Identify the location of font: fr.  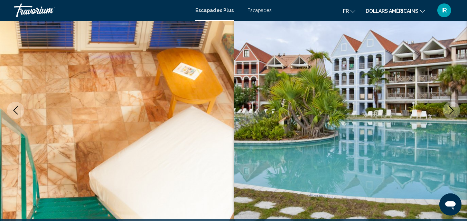
(345, 11).